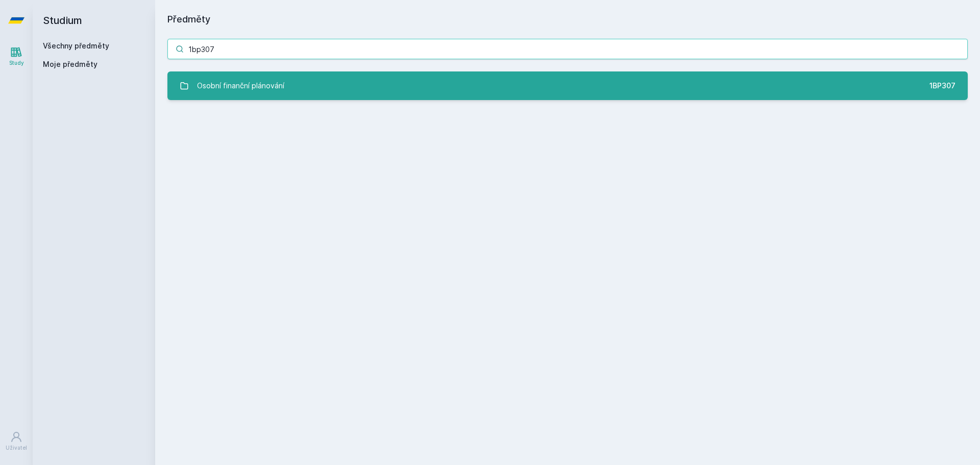 Image resolution: width=980 pixels, height=465 pixels. Describe the element at coordinates (76, 45) in the screenshot. I see `a: Všechny předměty` at that location.